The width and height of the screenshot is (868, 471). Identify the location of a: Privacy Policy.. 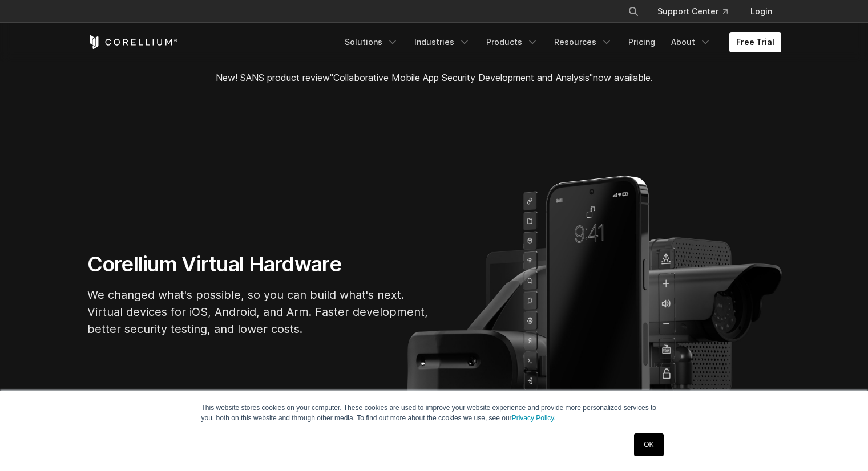
(534, 418).